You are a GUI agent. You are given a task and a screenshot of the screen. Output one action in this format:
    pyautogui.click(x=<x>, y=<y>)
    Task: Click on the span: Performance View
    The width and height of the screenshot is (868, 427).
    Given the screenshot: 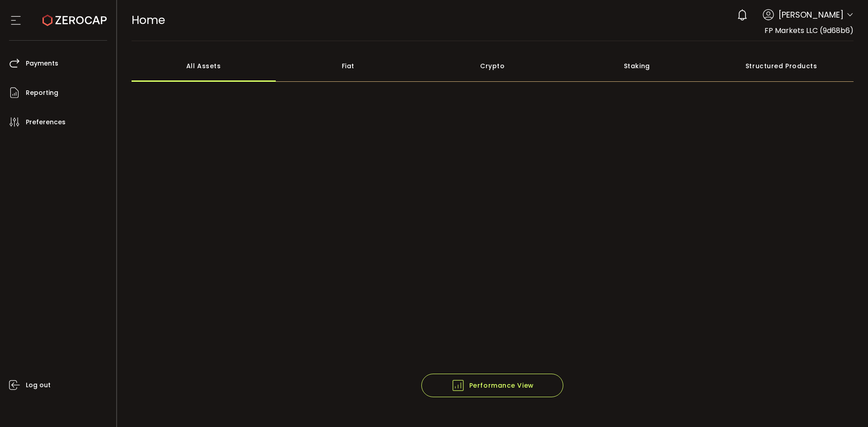 What is the action you would take?
    pyautogui.click(x=492, y=385)
    